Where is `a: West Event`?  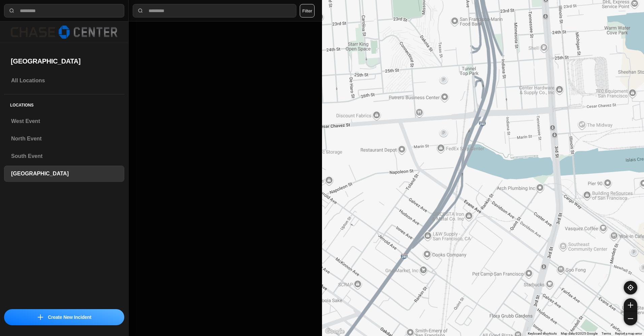
a: West Event is located at coordinates (64, 121).